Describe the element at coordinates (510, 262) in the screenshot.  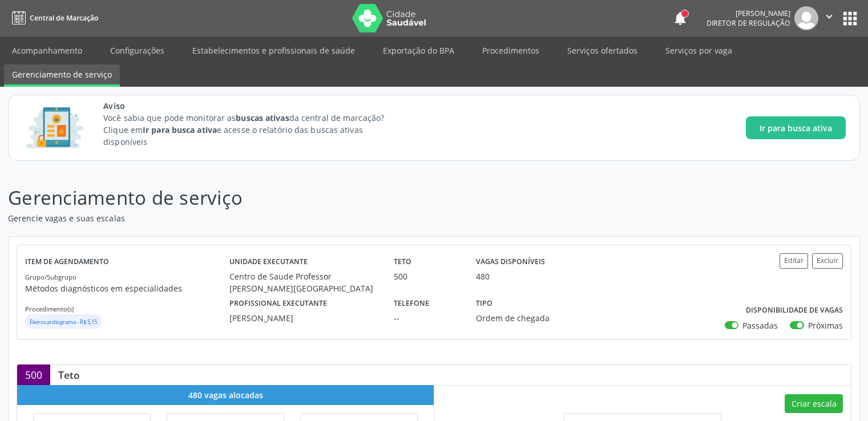
I see `label: Vagas disponíveis` at that location.